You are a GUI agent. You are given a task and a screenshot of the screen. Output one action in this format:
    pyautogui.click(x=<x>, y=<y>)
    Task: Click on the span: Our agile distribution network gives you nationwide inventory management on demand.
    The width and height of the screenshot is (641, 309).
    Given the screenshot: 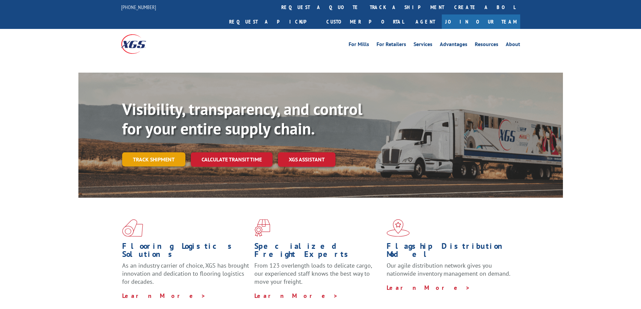 What is the action you would take?
    pyautogui.click(x=449, y=270)
    